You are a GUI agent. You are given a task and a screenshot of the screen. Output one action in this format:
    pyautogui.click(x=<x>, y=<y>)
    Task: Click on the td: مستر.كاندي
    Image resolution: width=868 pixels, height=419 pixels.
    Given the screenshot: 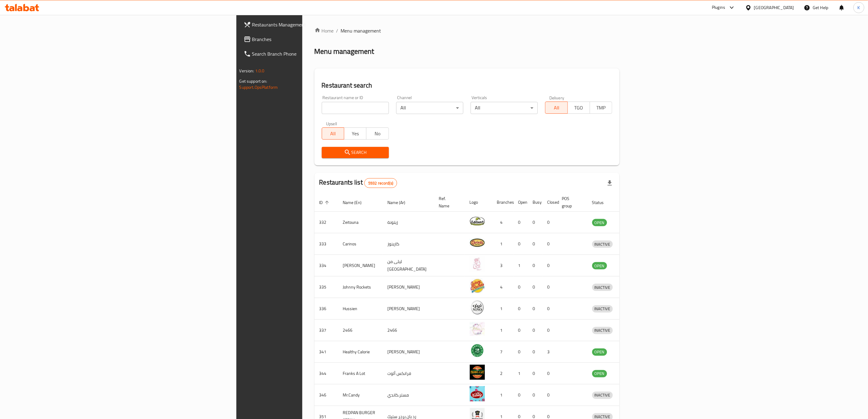 What is the action you would take?
    pyautogui.click(x=408, y=395)
    